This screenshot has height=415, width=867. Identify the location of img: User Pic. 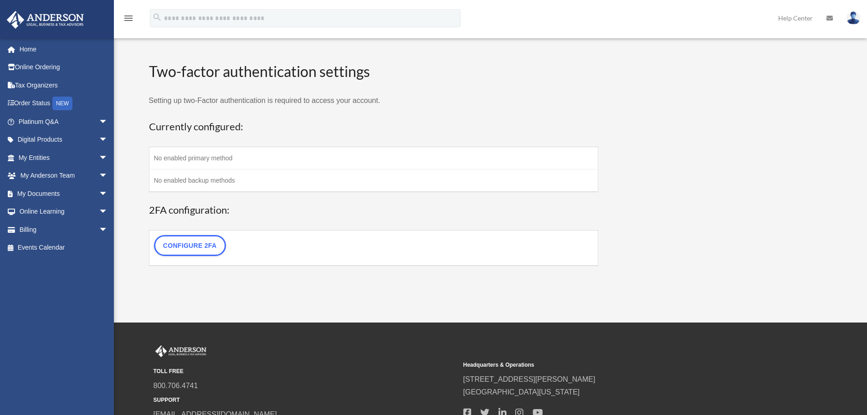
(853, 18).